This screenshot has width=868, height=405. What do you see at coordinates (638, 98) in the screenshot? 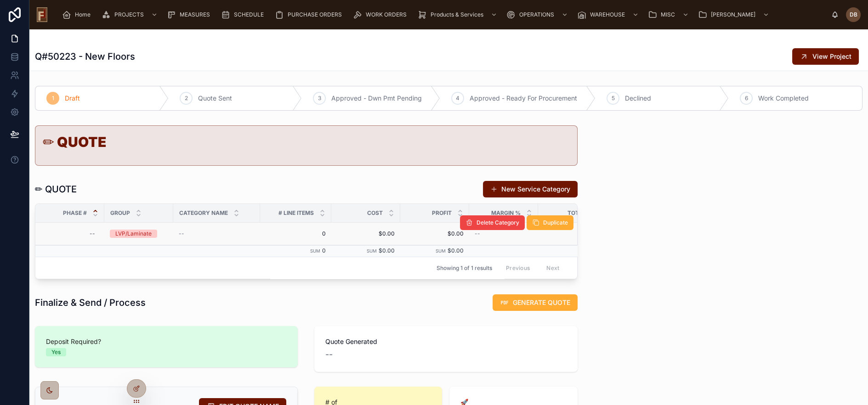
I see `span: Declined` at bounding box center [638, 98].